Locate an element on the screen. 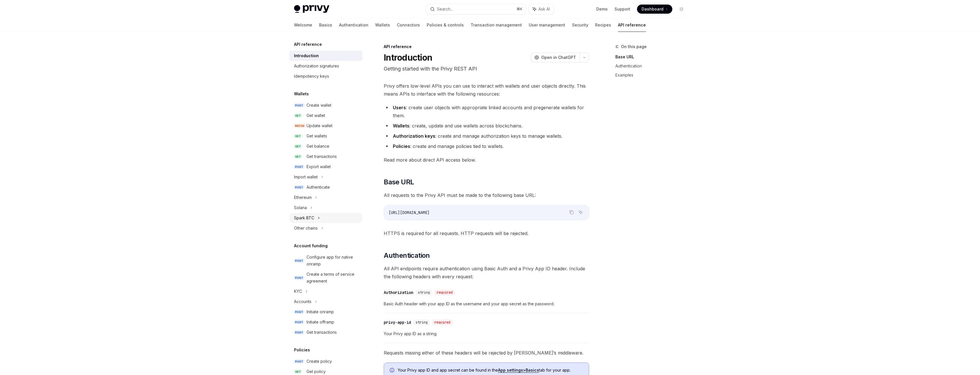 Image resolution: width=980 pixels, height=375 pixels. h5: API reference is located at coordinates (308, 44).